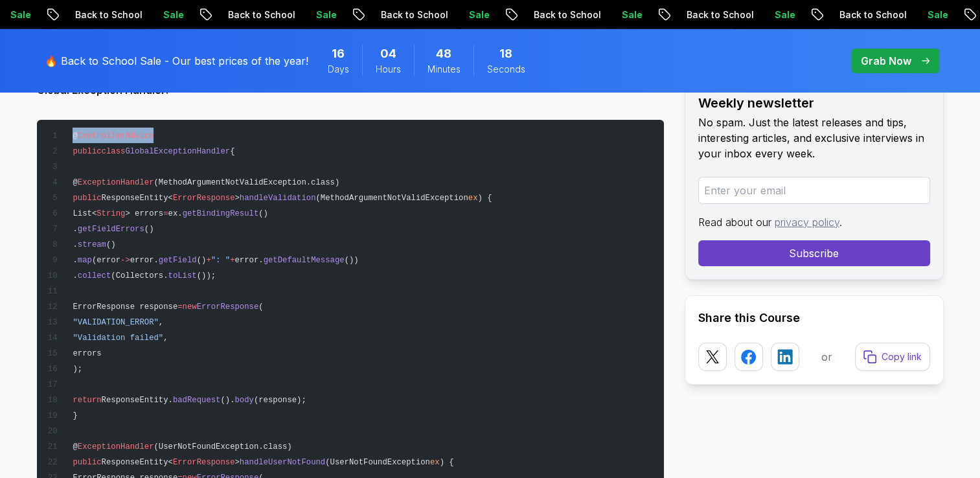  What do you see at coordinates (886, 61) in the screenshot?
I see `p: Grab Now` at bounding box center [886, 61].